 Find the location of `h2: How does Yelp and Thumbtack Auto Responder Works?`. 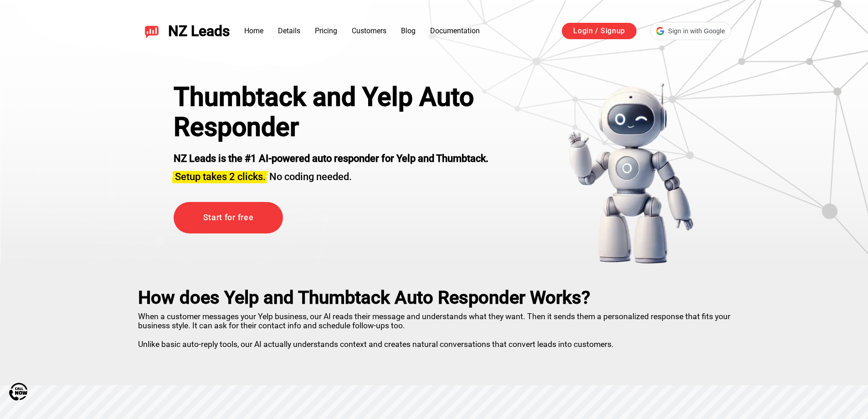

h2: How does Yelp and Thumbtack Auto Responder Works? is located at coordinates (434, 297).